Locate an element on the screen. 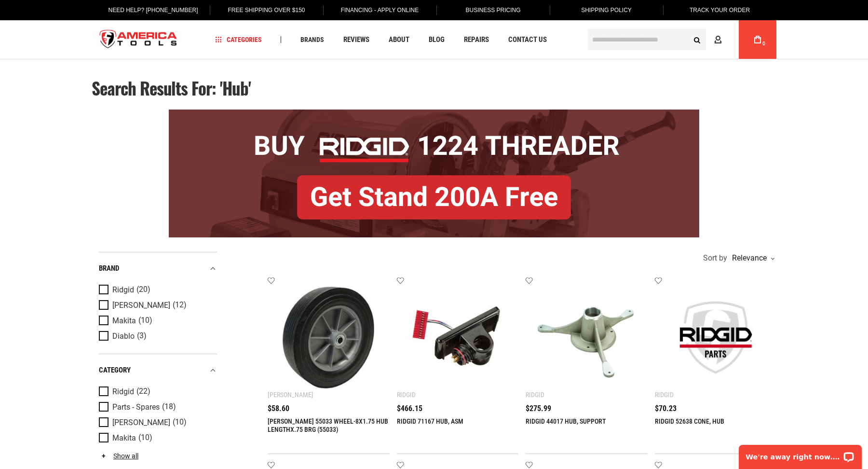 The width and height of the screenshot is (868, 469). span: Categories is located at coordinates (239, 40).